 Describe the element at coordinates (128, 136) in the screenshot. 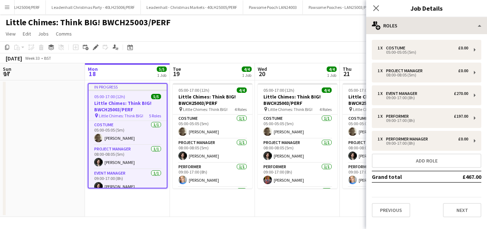

I see `div: In progress05:00-17:00 (12h)5/5Little Chimes: Think BIG! BWCH25003/PERF Little Chimes: Think BIG!...` at that location.